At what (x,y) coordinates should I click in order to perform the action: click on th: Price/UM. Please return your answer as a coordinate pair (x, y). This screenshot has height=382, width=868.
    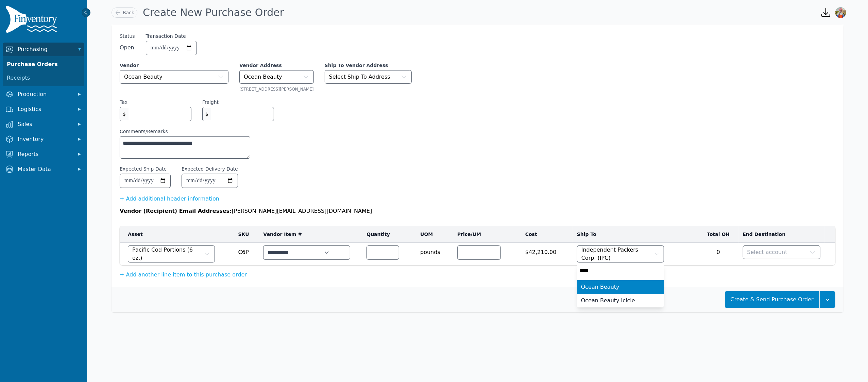
    Looking at the image, I should click on (487, 234).